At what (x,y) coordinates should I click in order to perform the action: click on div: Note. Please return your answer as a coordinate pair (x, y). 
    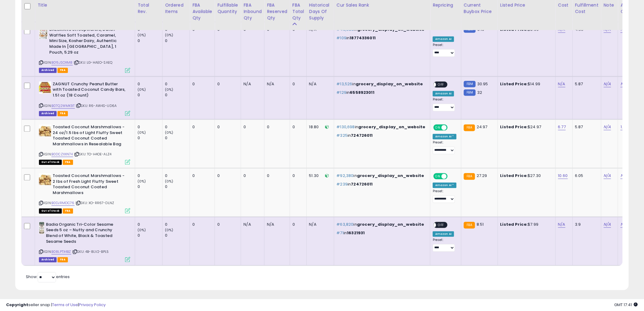
    Looking at the image, I should click on (609, 5).